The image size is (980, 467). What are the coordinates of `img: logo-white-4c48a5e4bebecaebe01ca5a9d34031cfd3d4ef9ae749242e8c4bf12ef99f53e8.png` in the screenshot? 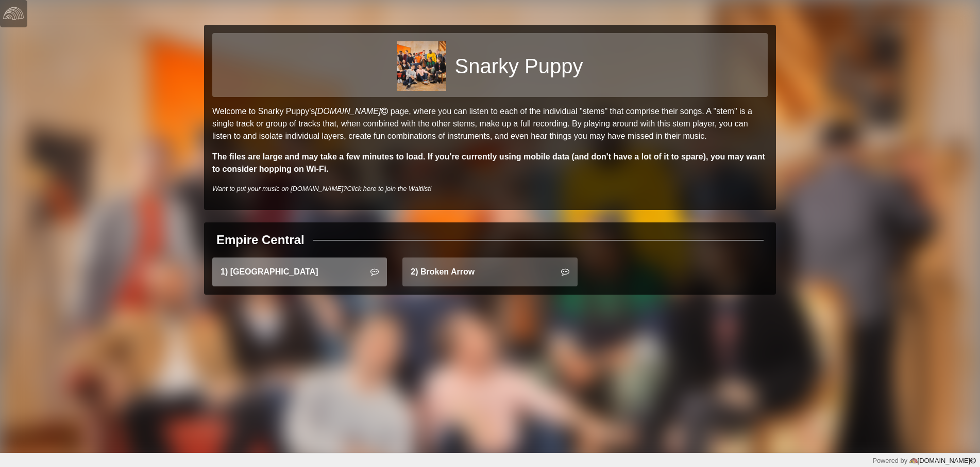 It's located at (13, 13).